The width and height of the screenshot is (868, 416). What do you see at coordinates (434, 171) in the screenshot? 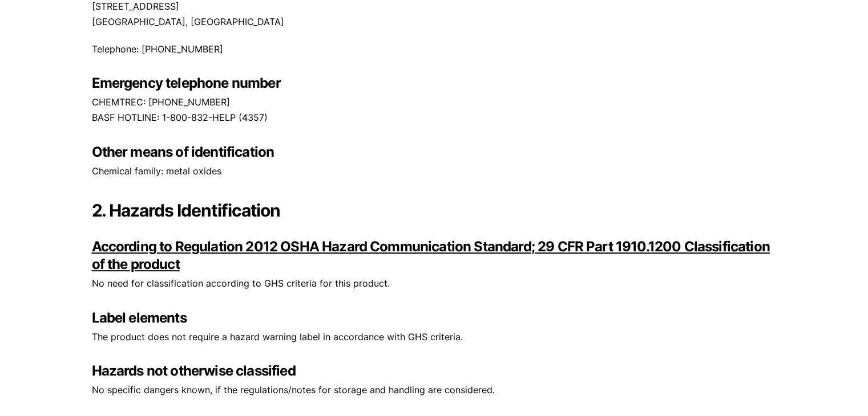
I see `p: Chemical family: metal oxides` at bounding box center [434, 171].